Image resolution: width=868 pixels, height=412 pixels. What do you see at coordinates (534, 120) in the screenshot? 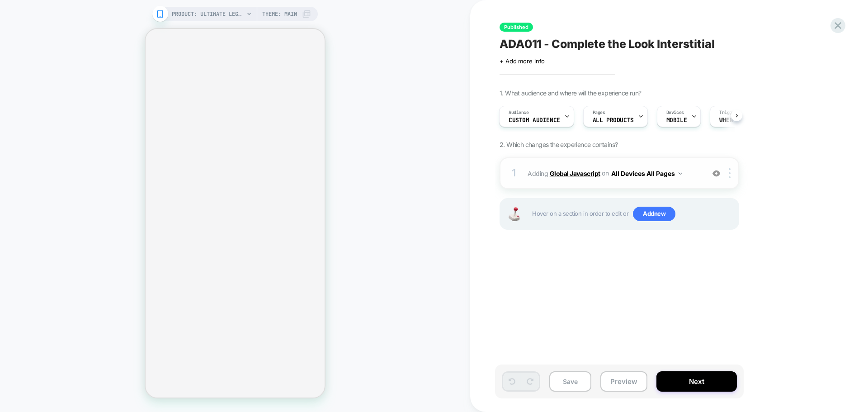
I see `span: Custom Audience` at bounding box center [534, 120].